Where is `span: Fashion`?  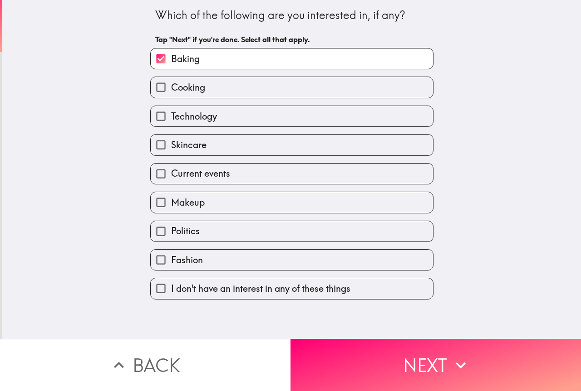 span: Fashion is located at coordinates (187, 260).